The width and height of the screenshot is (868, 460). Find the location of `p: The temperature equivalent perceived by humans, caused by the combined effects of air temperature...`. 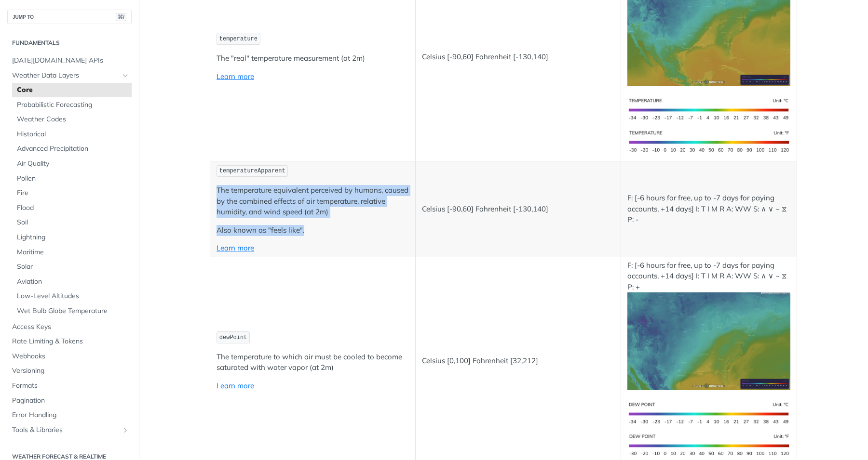

p: The temperature equivalent perceived by humans, caused by the combined effects of air temperature... is located at coordinates (313, 201).